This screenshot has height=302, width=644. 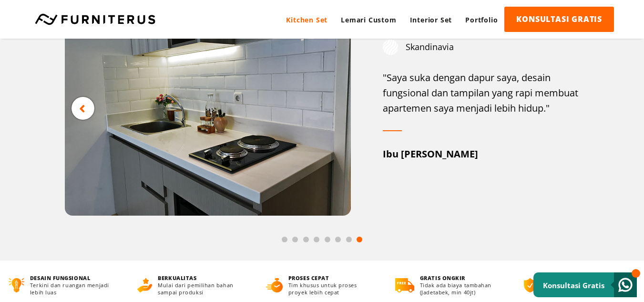 I want to click on small: Konsultasi Gratis, so click(x=573, y=286).